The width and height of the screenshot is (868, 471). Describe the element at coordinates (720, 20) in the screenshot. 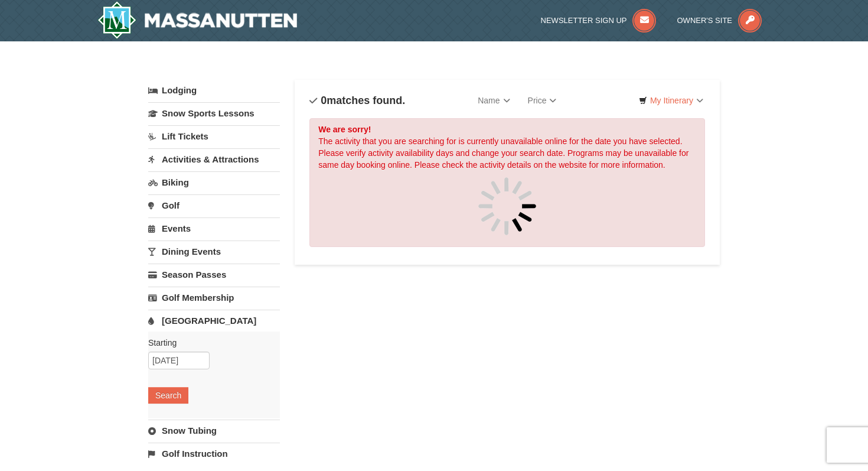

I see `a: Owner's Site` at that location.